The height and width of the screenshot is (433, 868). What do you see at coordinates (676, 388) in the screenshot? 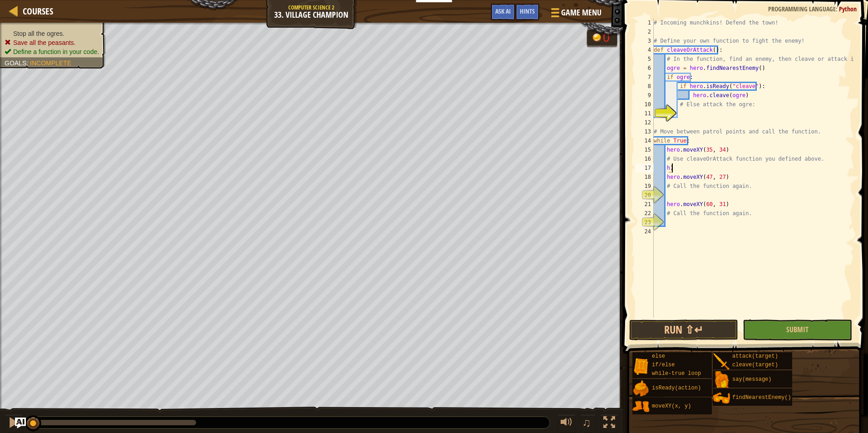
I see `span: isReady(action)` at bounding box center [676, 388].